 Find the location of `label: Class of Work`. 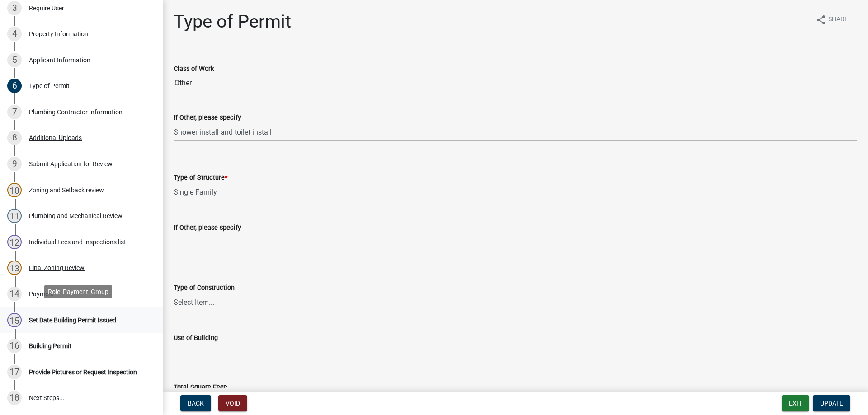

label: Class of Work is located at coordinates (193, 69).